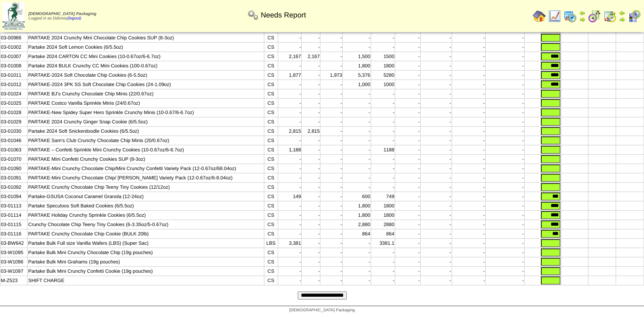 The image size is (644, 317). I want to click on td: 1,188, so click(290, 150).